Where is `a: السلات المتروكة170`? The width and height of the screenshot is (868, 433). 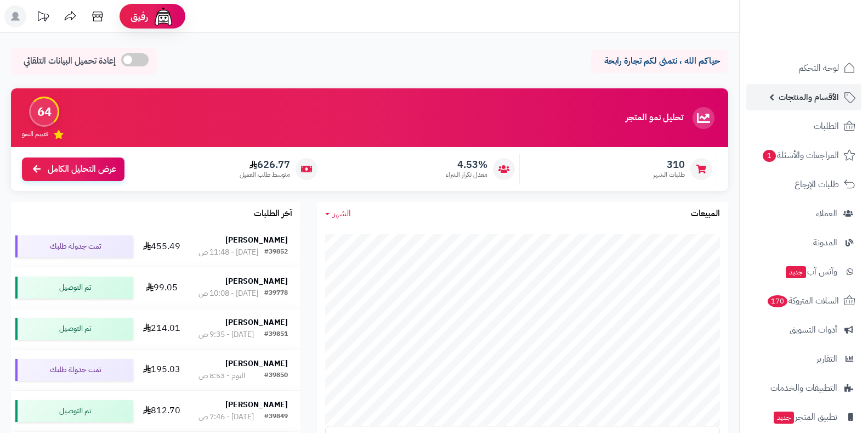
a: السلات المتروكة170 is located at coordinates (803, 301).